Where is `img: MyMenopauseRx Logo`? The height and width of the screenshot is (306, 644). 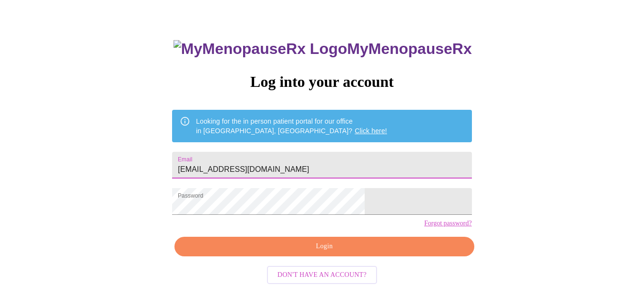
img: MyMenopauseRx Logo is located at coordinates (261, 49).